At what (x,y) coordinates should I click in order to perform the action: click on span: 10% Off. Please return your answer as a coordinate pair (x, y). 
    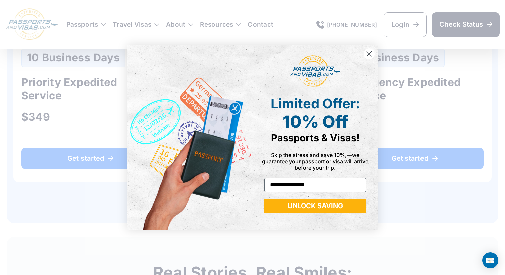
    Looking at the image, I should click on (316, 122).